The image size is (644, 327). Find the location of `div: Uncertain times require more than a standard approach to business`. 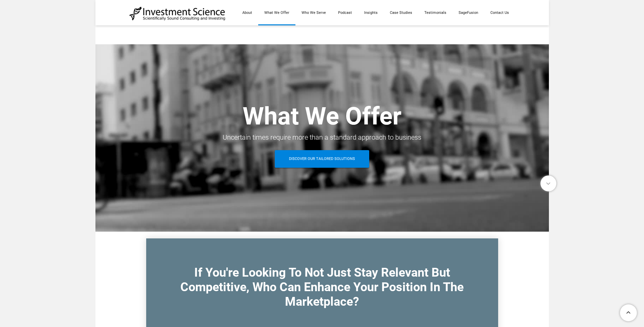

div: Uncertain times require more than a standard approach to business is located at coordinates (322, 137).